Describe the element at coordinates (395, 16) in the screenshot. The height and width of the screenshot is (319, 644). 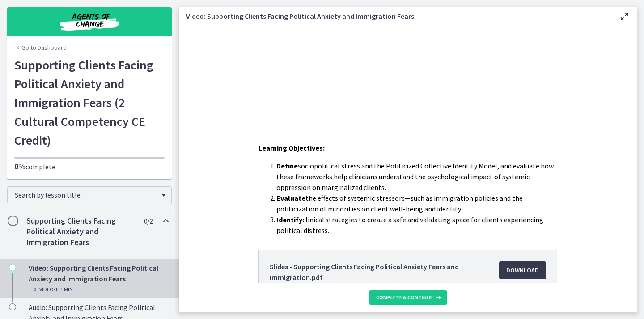
I see `h3: Video: Supporting Clients Facing Political Anxiety and Immigration Fears` at that location.